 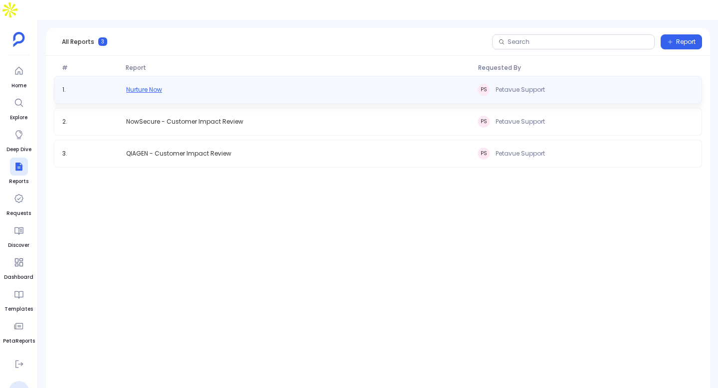 What do you see at coordinates (19, 150) in the screenshot?
I see `span: Deep Dive` at bounding box center [19, 150].